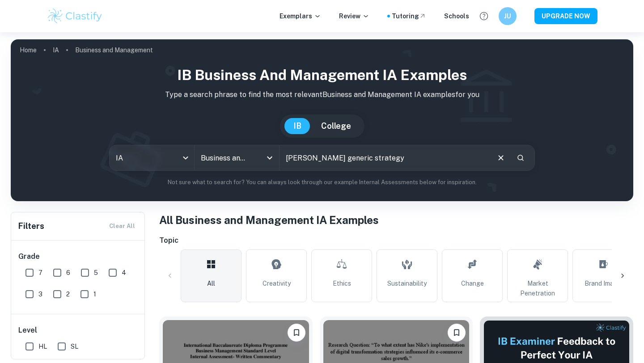  What do you see at coordinates (68, 295) in the screenshot?
I see `span: 2` at bounding box center [68, 295].